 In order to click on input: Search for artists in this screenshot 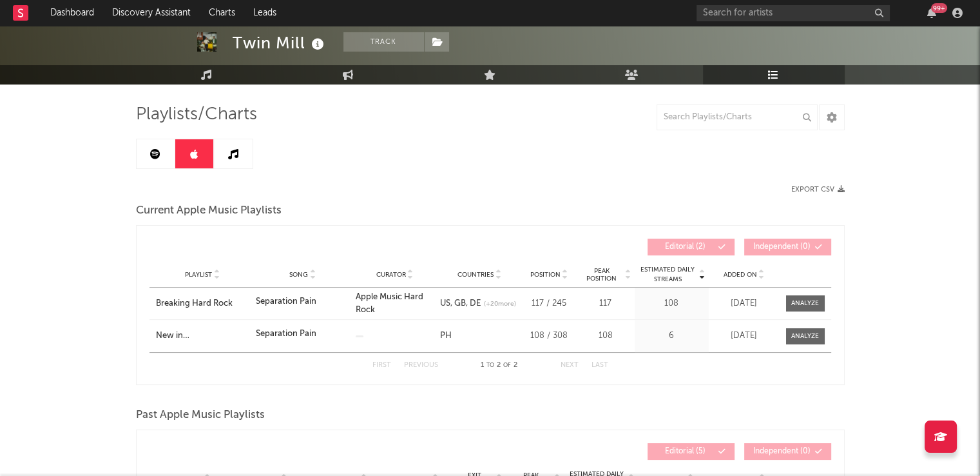, I will do `click(793, 13)`.